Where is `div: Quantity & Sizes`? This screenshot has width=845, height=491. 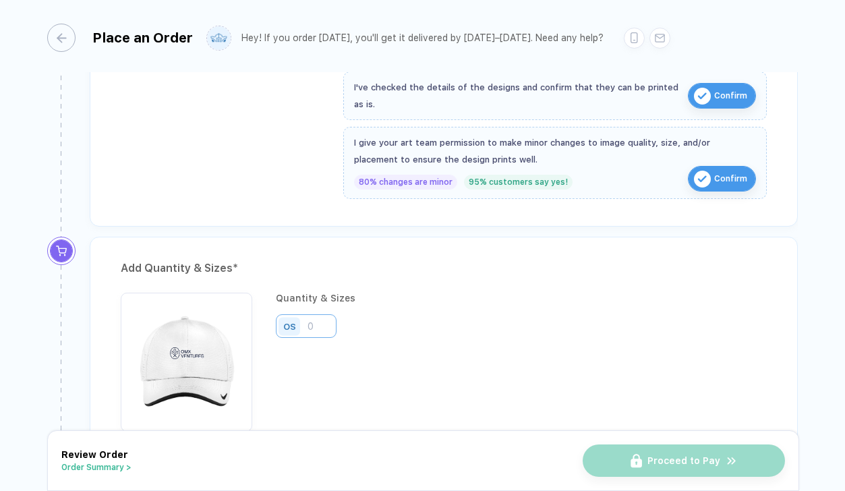
div: Quantity & Sizes is located at coordinates (315, 298).